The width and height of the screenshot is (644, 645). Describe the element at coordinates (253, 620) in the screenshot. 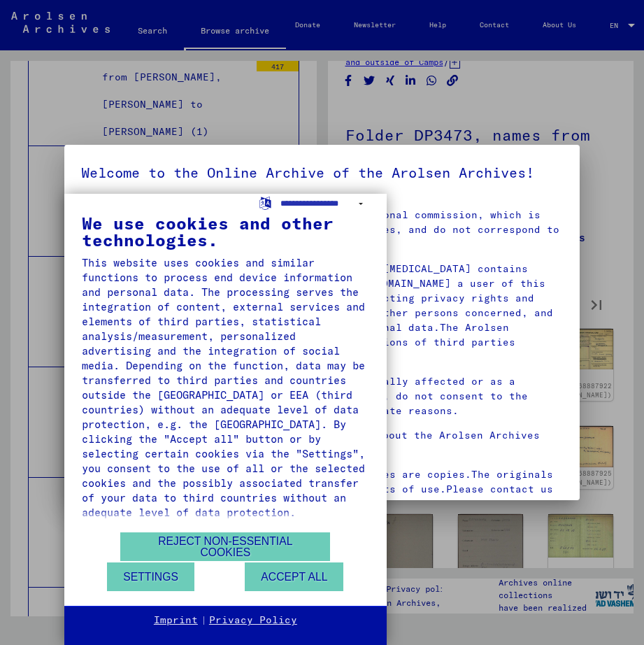

I see `a: Privacy Policy` at that location.